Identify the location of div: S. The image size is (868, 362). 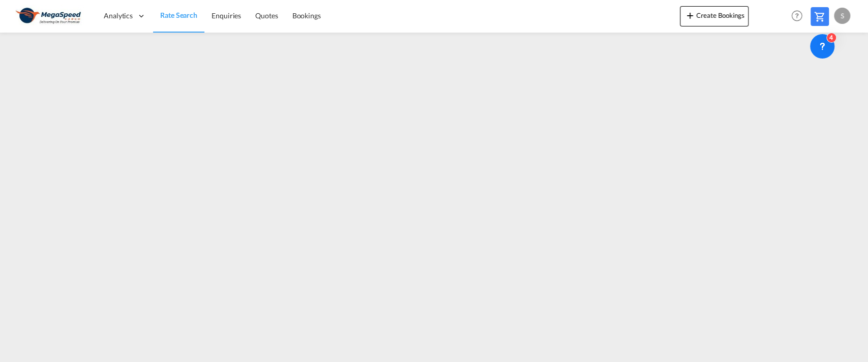
(842, 16).